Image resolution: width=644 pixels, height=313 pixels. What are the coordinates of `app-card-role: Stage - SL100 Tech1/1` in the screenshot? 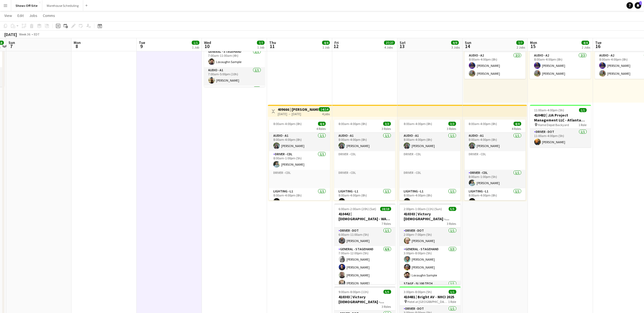 It's located at (430, 290).